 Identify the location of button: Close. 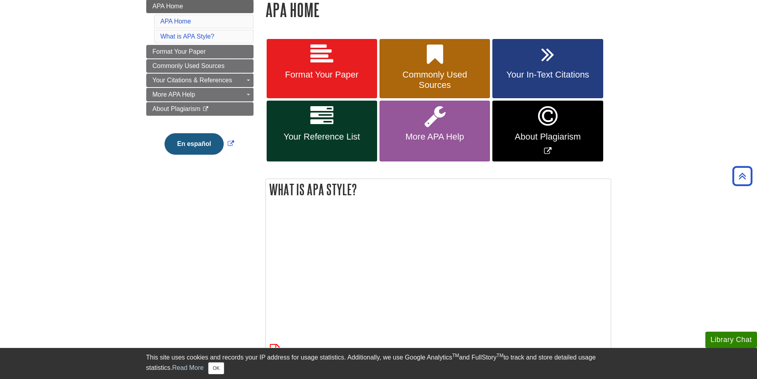
(216, 368).